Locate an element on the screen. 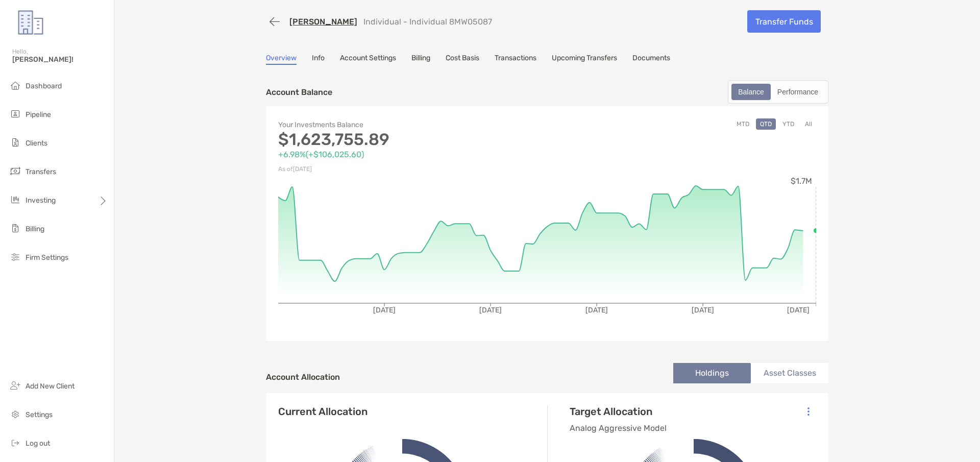 The height and width of the screenshot is (462, 980). img: transfers icon is located at coordinates (15, 171).